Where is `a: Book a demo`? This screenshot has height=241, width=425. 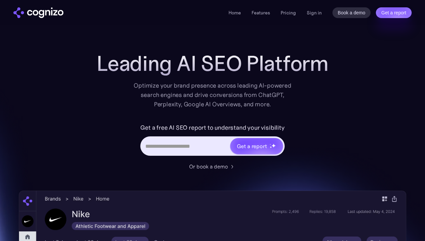
a: Book a demo is located at coordinates (352, 13).